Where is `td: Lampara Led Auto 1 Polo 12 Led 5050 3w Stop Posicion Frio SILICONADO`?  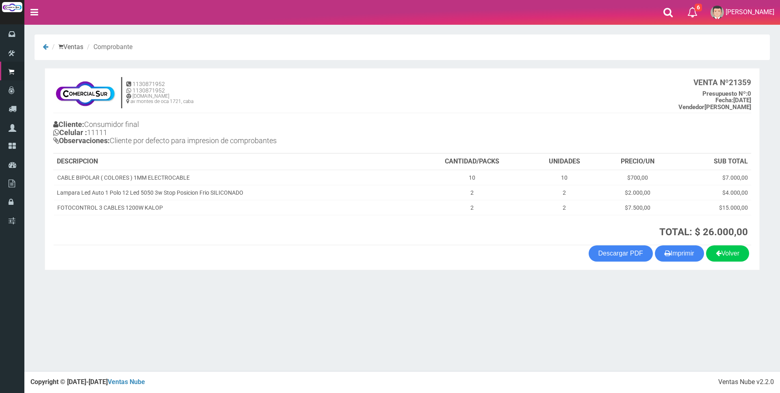
td: Lampara Led Auto 1 Polo 12 Led 5050 3w Stop Posicion Frio SILICONADO is located at coordinates (234, 192).